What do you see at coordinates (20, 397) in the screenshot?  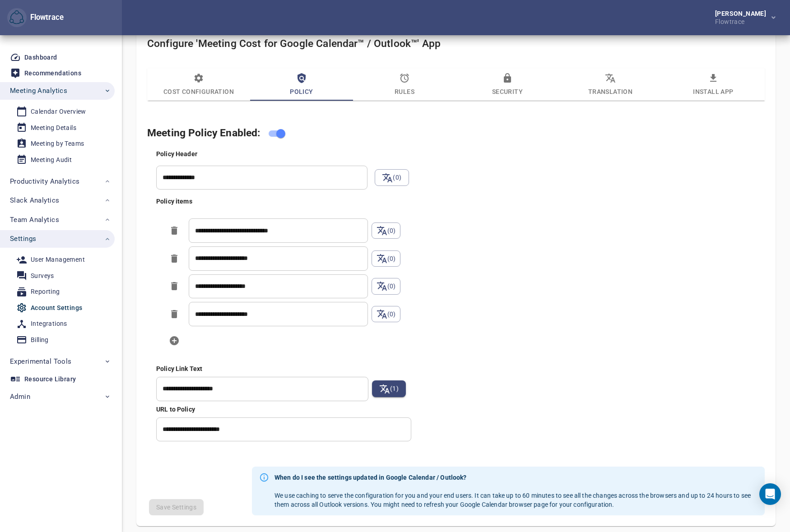 I see `span: Admin` at bounding box center [20, 397].